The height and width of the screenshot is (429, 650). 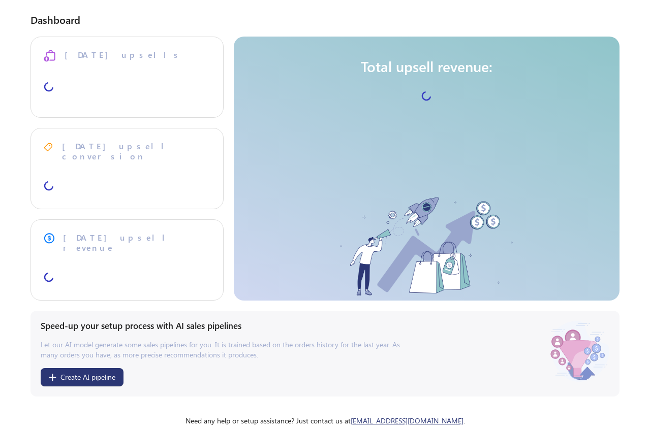 What do you see at coordinates (220, 350) in the screenshot?
I see `span: Let our AI model generate some sales pipelines for you. It is trained based on the orders history...` at bounding box center [220, 350].